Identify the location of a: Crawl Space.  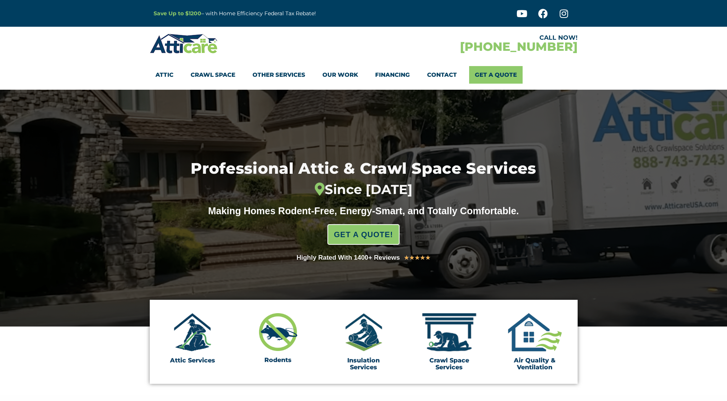
(213, 75).